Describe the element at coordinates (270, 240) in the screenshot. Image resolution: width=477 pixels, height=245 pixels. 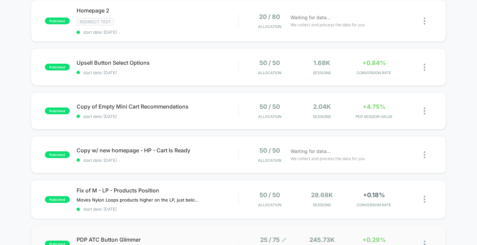
I see `span: 25 / 75` at that location.